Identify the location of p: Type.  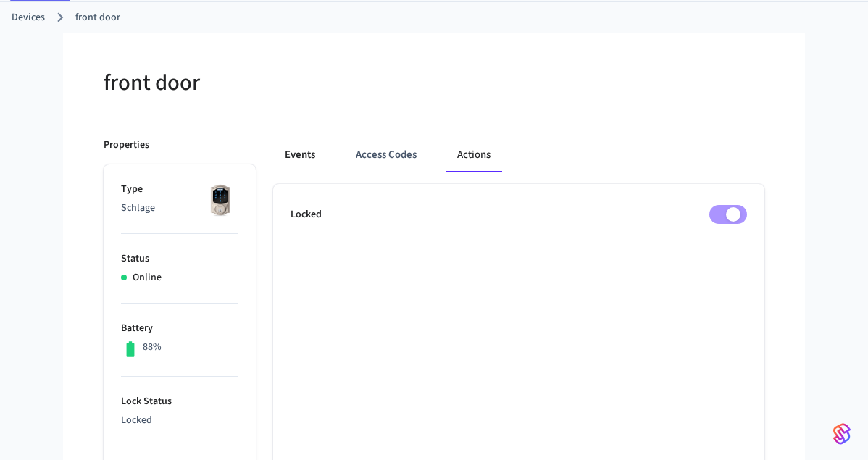
(180, 189).